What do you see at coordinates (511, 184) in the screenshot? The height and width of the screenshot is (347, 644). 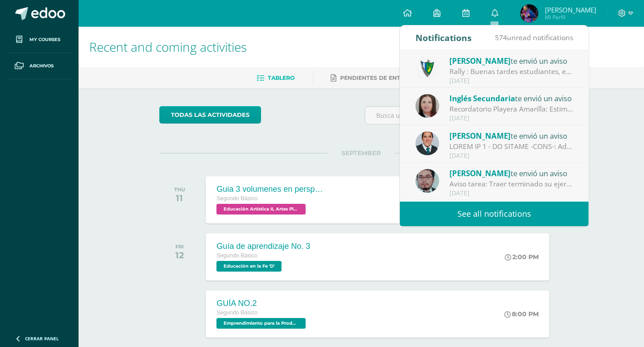 I see `div: Aviso tarea: Traer terminado su ejercicio de los volumenes con fondo de cielo` at bounding box center [511, 184].